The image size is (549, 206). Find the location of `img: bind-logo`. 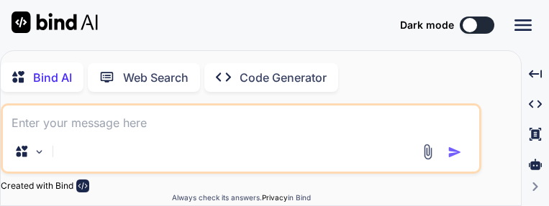

img: bind-logo is located at coordinates (83, 186).